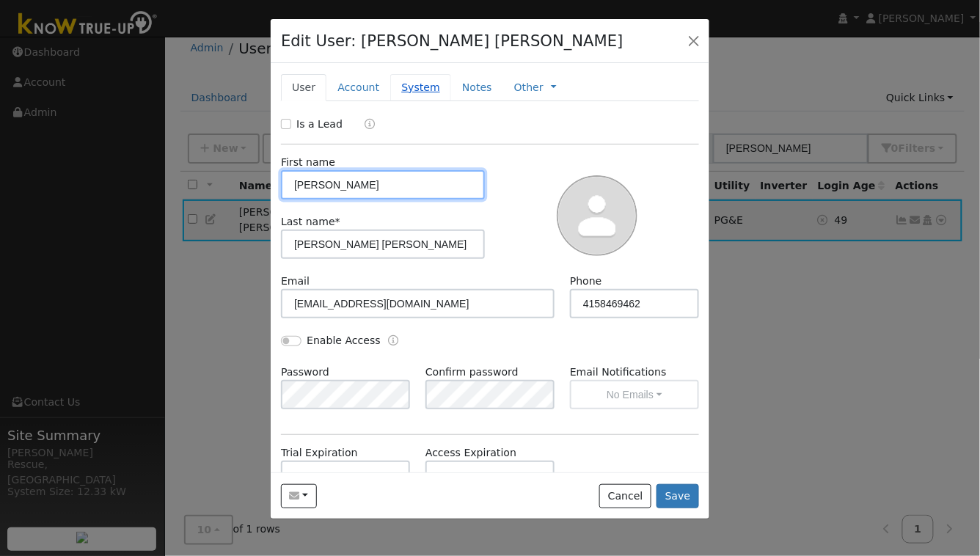  What do you see at coordinates (625, 496) in the screenshot?
I see `button: Cancel` at bounding box center [625, 496].